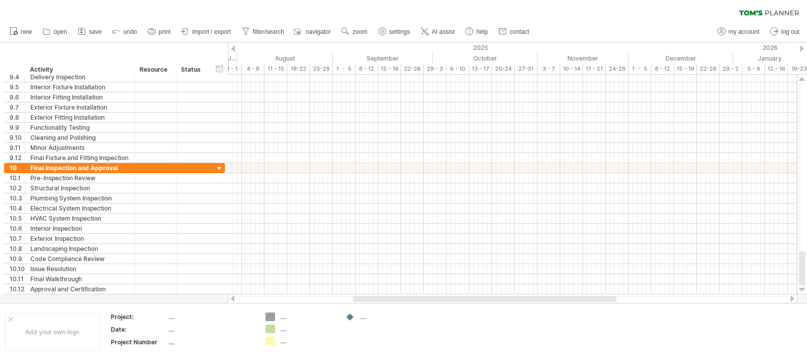 The image size is (807, 361). Describe the element at coordinates (785, 32) in the screenshot. I see `a: log out` at that location.